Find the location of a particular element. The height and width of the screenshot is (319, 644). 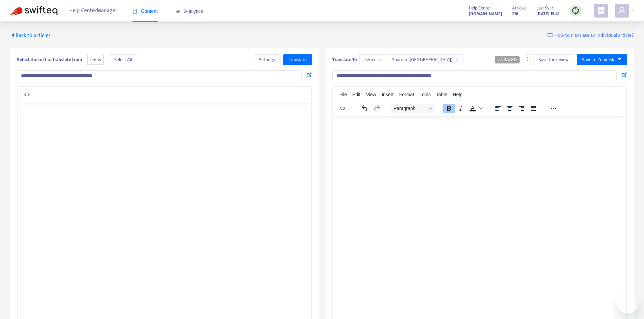

button: Align right is located at coordinates (522, 108).